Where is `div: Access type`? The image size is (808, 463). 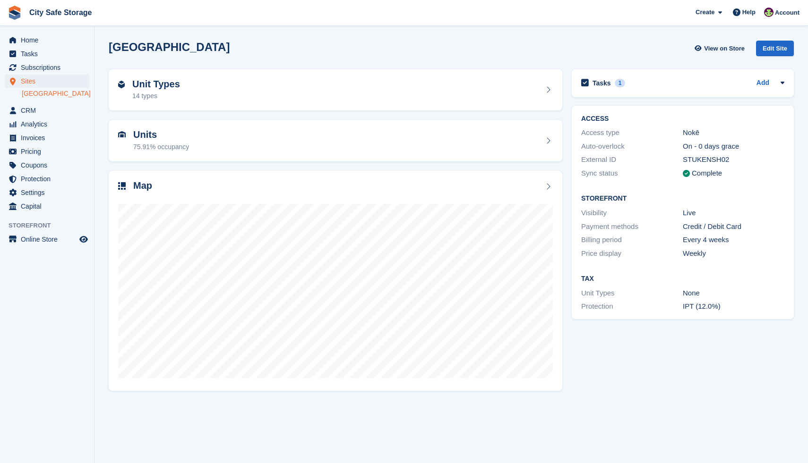
div: Access type is located at coordinates (632, 133).